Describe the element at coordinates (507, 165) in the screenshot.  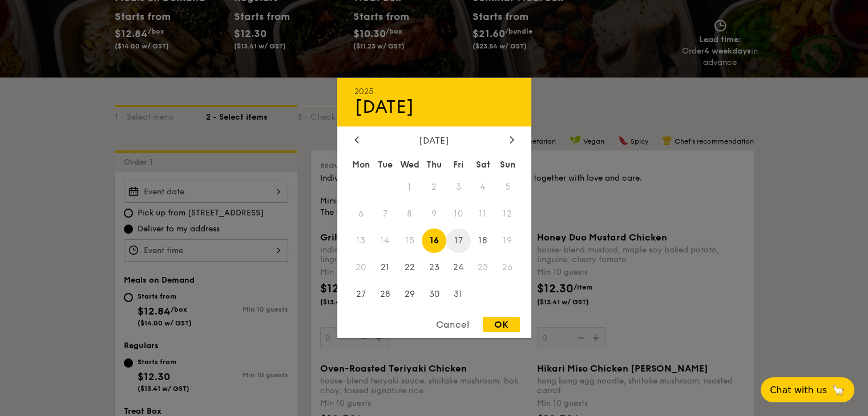
I see `div: Sun` at that location.